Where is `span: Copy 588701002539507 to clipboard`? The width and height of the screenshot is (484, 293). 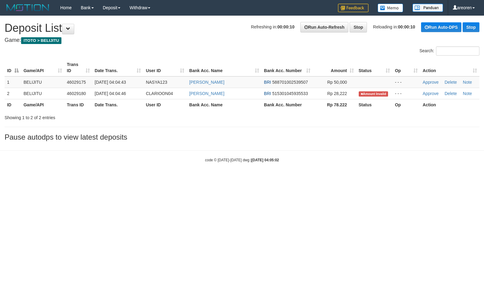
span: Copy 588701002539507 to clipboard is located at coordinates (290, 82).